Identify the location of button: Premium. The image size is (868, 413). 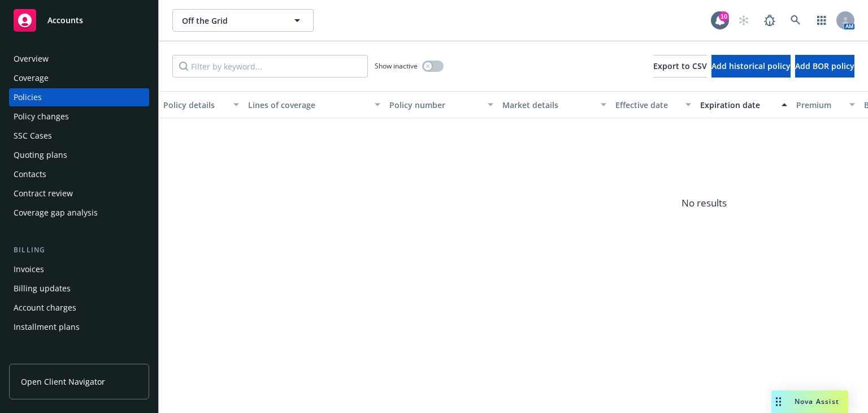
(826, 105).